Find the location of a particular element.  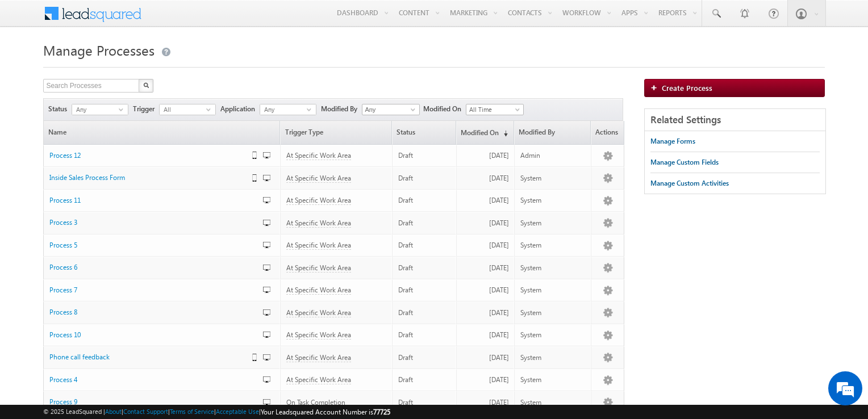

a: Phone call feedback is located at coordinates (145, 357).